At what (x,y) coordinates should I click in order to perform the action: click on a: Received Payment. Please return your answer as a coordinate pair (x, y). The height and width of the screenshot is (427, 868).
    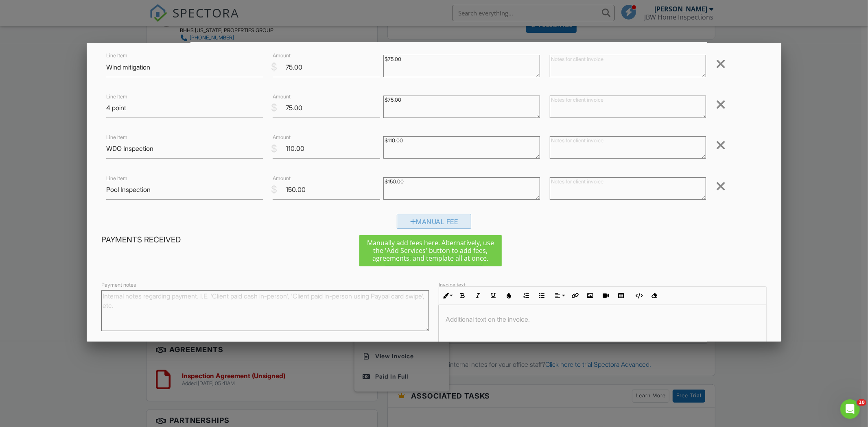
    Looking at the image, I should click on (434, 260).